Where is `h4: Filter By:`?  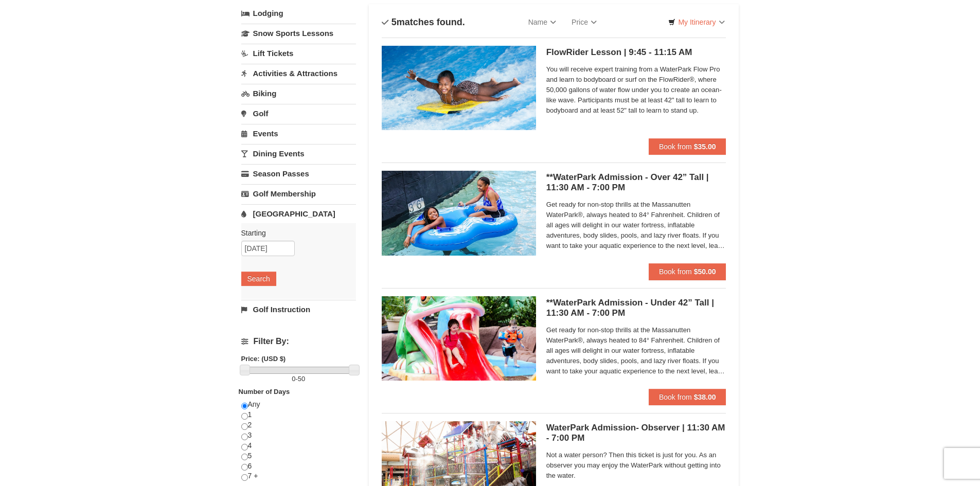 h4: Filter By: is located at coordinates (299, 342).